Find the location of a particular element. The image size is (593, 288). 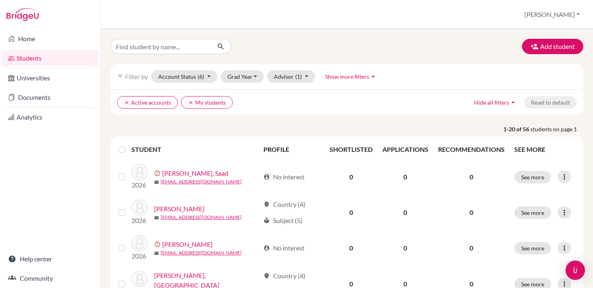

span: Filter by is located at coordinates (136, 76).